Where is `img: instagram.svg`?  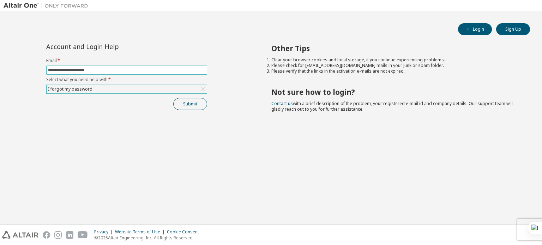 img: instagram.svg is located at coordinates (58, 235).